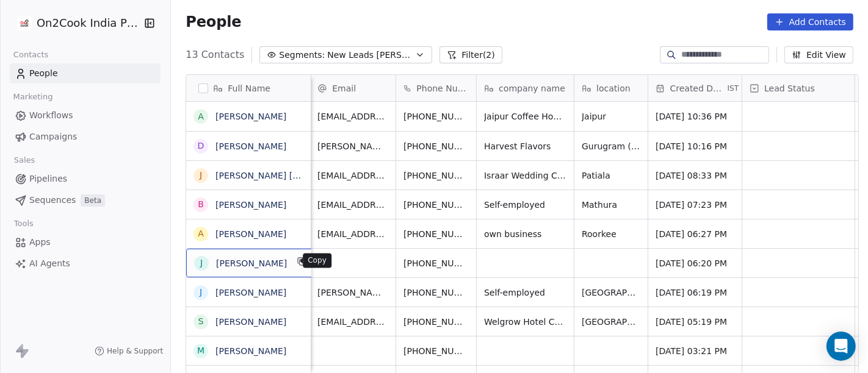 Image resolution: width=868 pixels, height=373 pixels. What do you see at coordinates (93, 201) in the screenshot?
I see `span: Beta` at bounding box center [93, 201].